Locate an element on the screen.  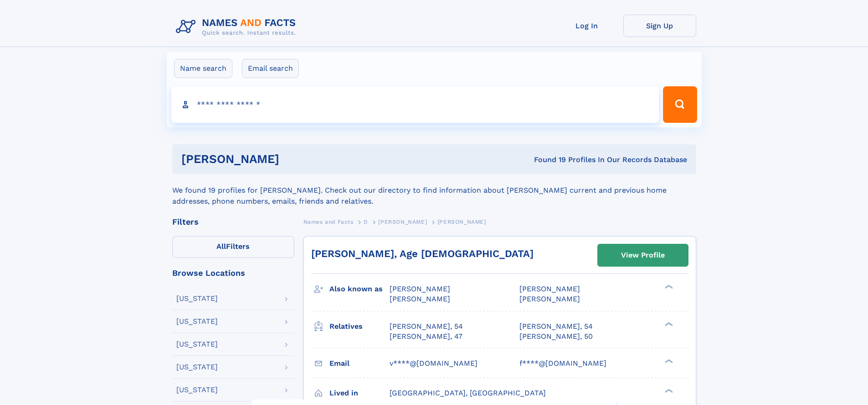
h3: Relatives is located at coordinates (360, 326).